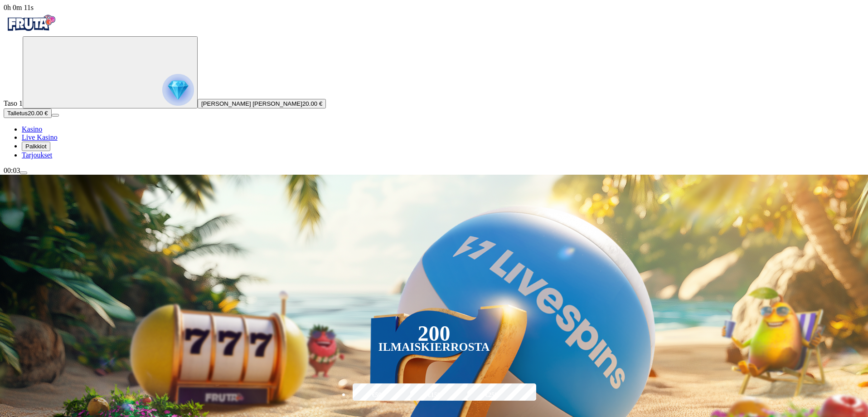 This screenshot has height=417, width=868. I want to click on button: reward progress, so click(110, 72).